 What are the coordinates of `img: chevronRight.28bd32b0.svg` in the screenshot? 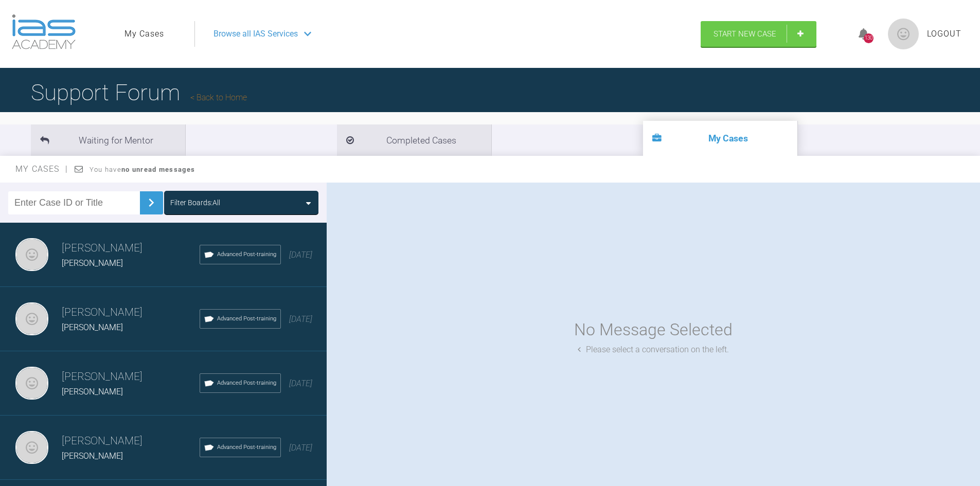 It's located at (151, 203).